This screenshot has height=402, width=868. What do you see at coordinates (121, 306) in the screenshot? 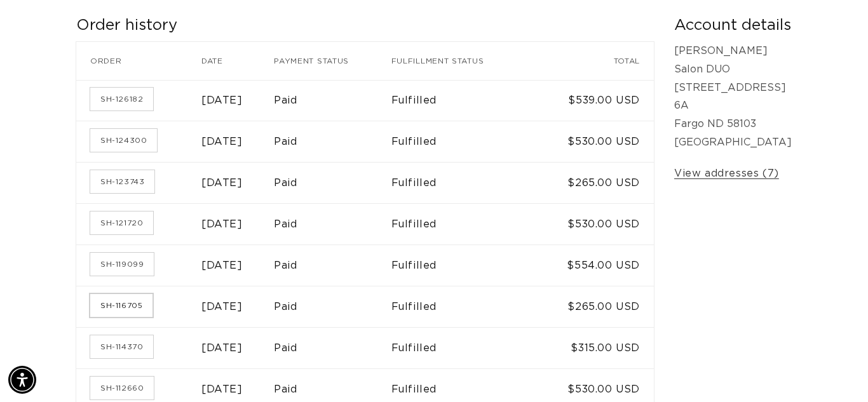
I see `a: Order number SH-116705` at bounding box center [121, 306].